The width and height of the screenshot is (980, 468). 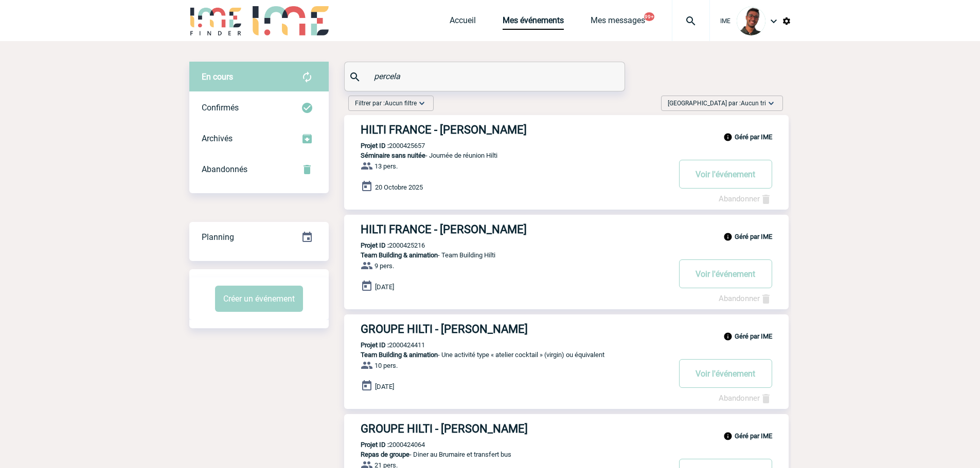 What do you see at coordinates (393, 155) in the screenshot?
I see `span: Séminaire sans nuitée` at bounding box center [393, 155].